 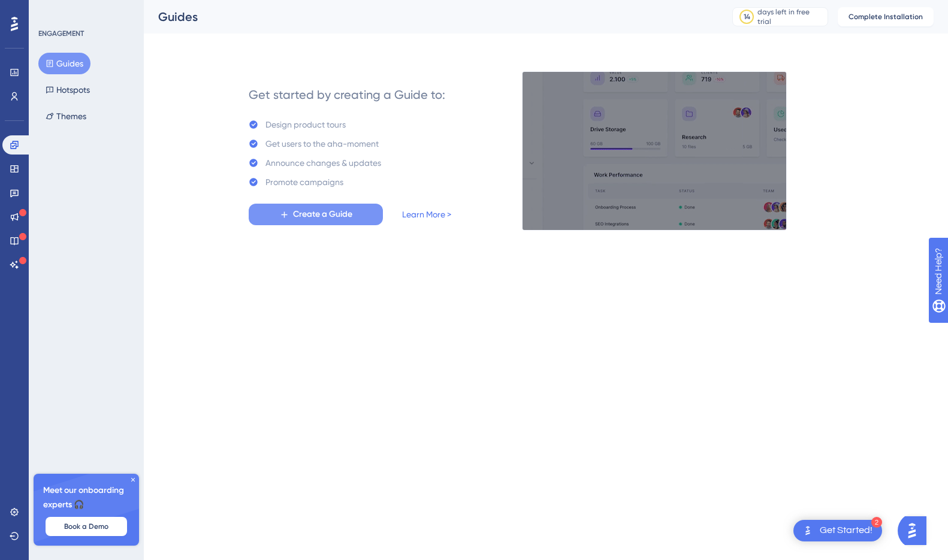 What do you see at coordinates (316, 215) in the screenshot?
I see `button: Create a Guide` at bounding box center [316, 215].